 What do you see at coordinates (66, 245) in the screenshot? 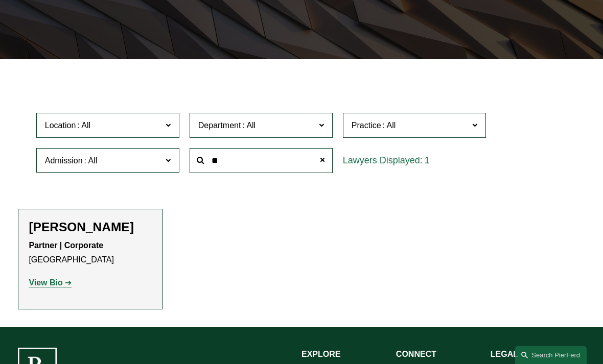
I see `strong: Partner | Corporate` at bounding box center [66, 245].